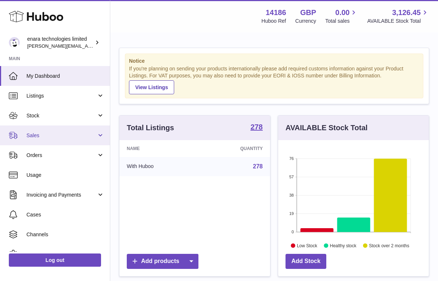  Describe the element at coordinates (65, 255) in the screenshot. I see `span: Settings` at that location.